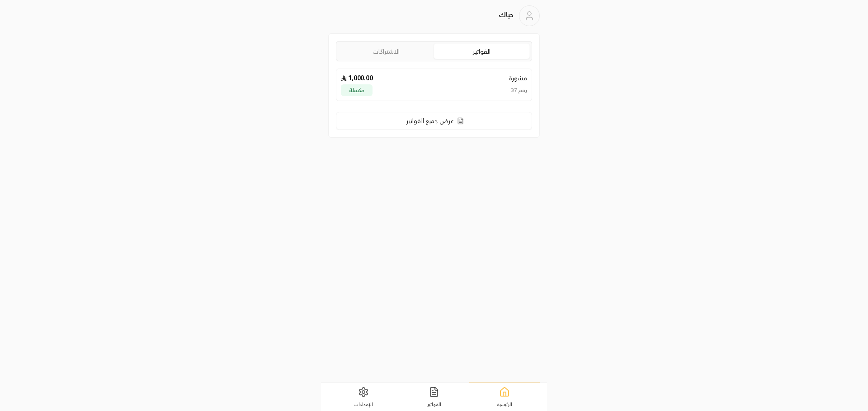 This screenshot has width=868, height=411. I want to click on span: الرئيسية, so click(504, 405).